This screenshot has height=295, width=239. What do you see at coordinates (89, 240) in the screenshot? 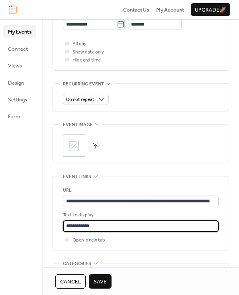
I see `span: Open in new tab` at bounding box center [89, 240].